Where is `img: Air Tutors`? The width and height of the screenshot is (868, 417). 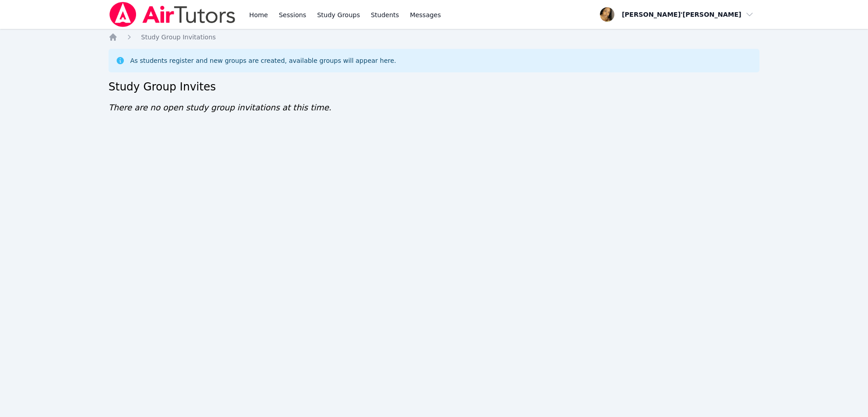
img: Air Tutors is located at coordinates (172, 14).